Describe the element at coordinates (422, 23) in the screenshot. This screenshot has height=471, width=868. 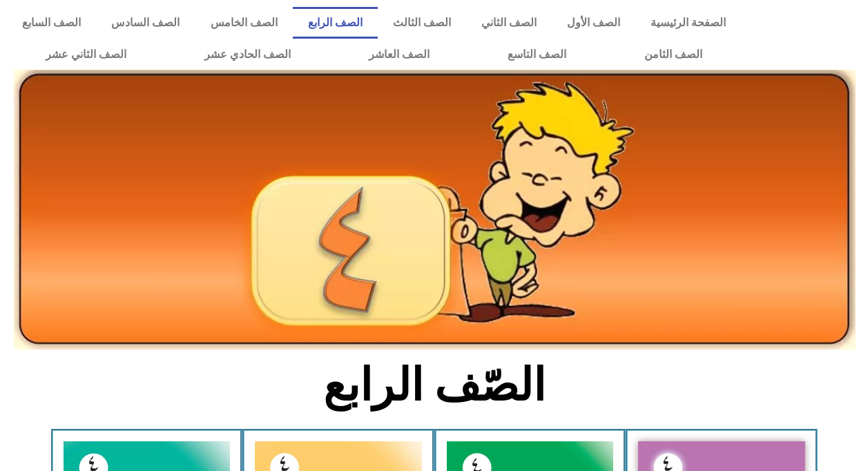
I see `a: الصف الثالث` at that location.